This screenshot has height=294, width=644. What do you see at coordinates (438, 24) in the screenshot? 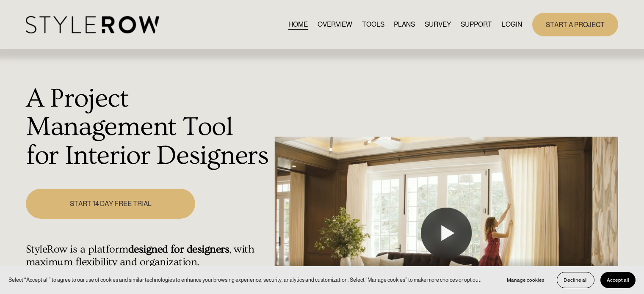
I see `a: SURVEY` at bounding box center [438, 24].